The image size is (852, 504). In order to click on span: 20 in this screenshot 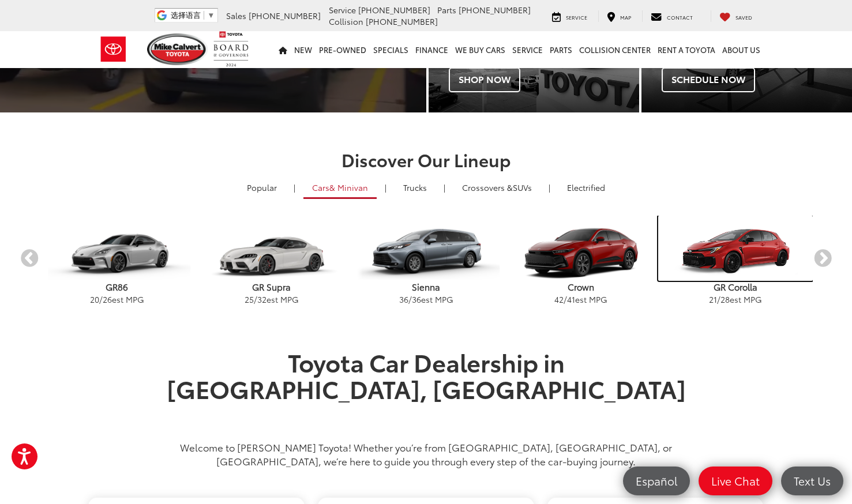, I will do `click(94, 299)`.